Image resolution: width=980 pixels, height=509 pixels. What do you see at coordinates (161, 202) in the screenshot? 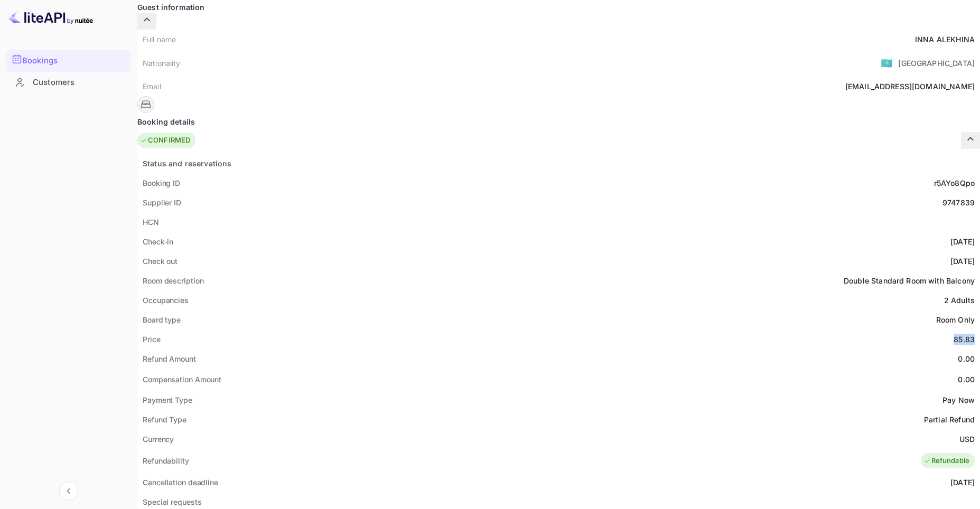
I see `ya-tr-span: Supplier ID` at bounding box center [161, 202].